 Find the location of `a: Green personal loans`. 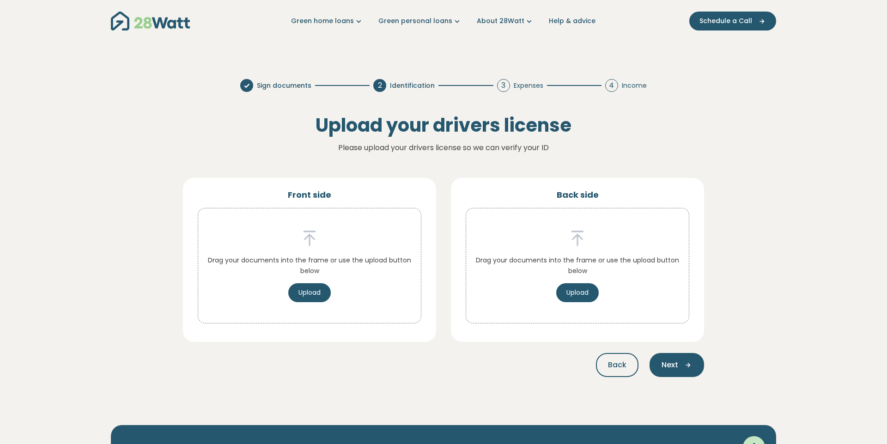

a: Green personal loans is located at coordinates (420, 21).